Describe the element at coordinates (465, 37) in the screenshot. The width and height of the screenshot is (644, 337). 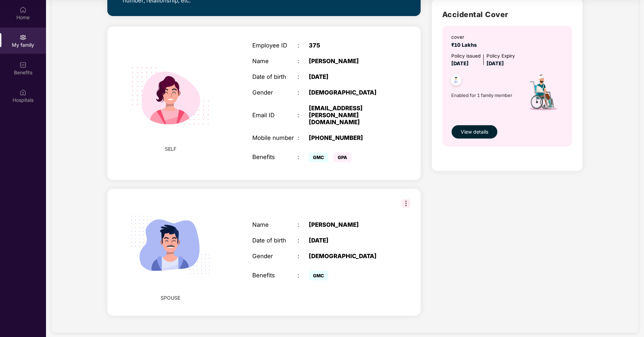
I see `div: cover` at that location.